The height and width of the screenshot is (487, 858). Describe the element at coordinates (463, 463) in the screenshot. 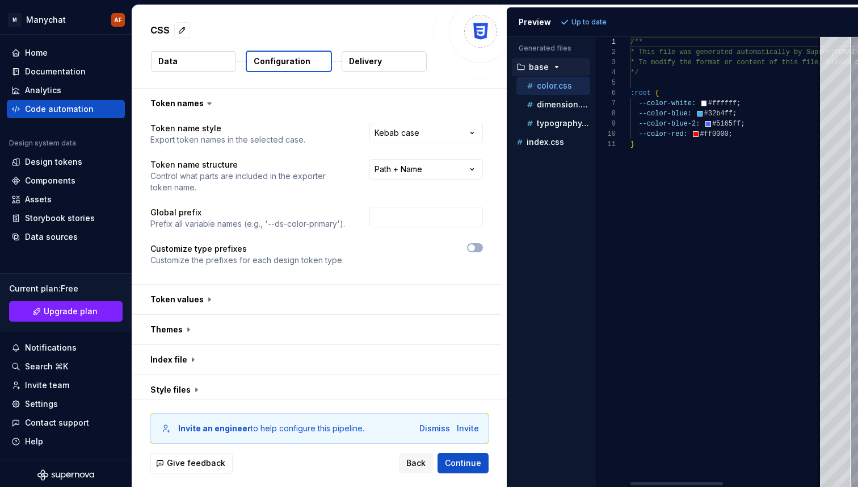

I see `span: Continue` at that location.